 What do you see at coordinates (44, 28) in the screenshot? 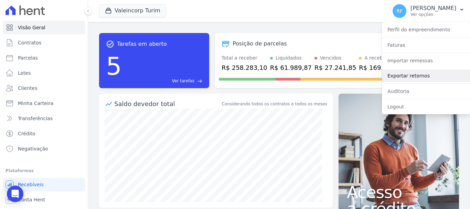
I see `a: Visão Geral` at bounding box center [44, 28].